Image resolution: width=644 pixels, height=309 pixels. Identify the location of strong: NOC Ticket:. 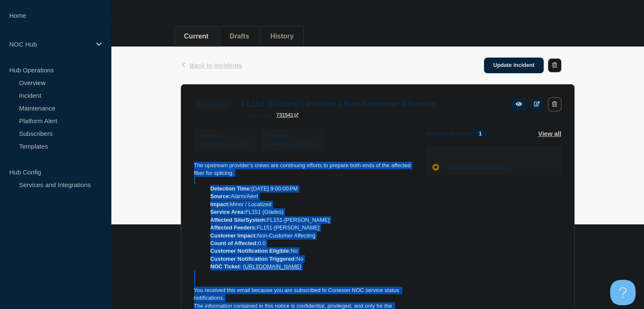
(226, 266).